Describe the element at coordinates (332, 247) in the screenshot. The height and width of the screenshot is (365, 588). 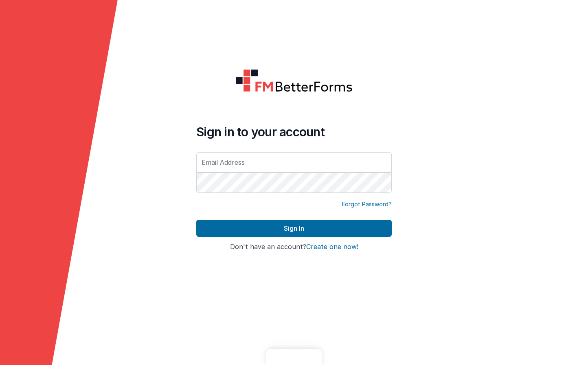
I see `button: Create one now!` at that location.